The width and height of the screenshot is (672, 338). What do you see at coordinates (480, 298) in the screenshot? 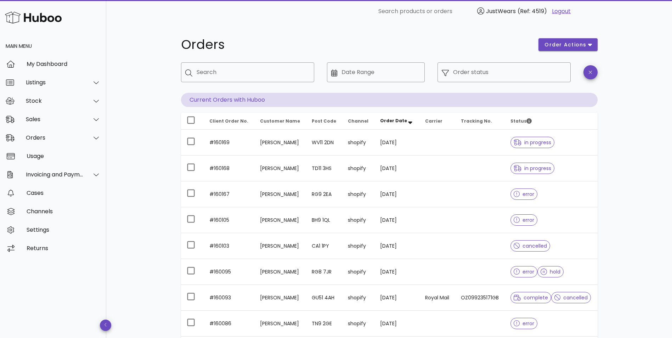
I see `td: OZ099235171GB` at bounding box center [480, 298].